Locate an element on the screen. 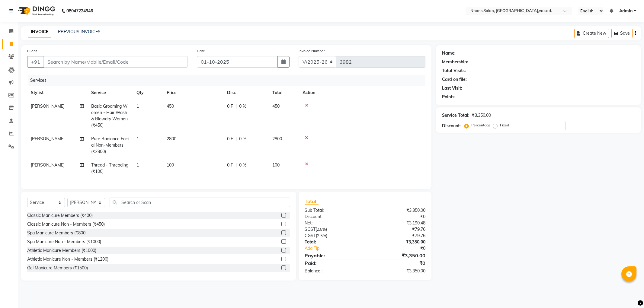 This screenshot has height=308, width=644. div: Payable: is located at coordinates (333, 256).